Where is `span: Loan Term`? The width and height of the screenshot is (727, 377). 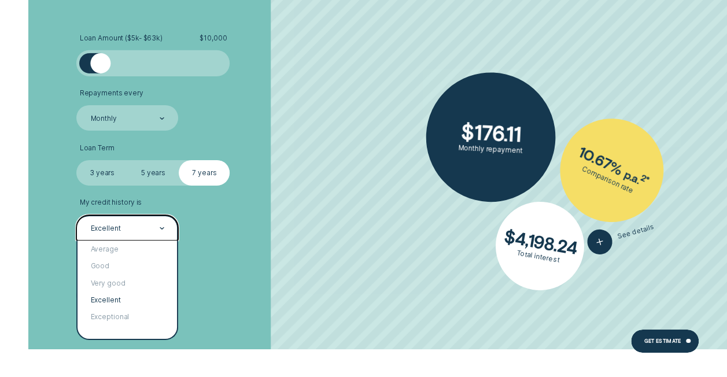 span: Loan Term is located at coordinates (97, 148).